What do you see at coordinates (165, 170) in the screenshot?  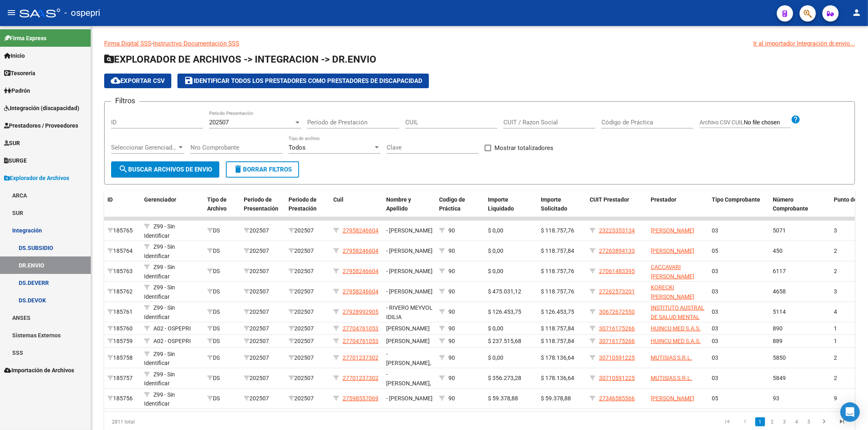 I see `span: Buscar Archivos de Envio` at bounding box center [165, 170].